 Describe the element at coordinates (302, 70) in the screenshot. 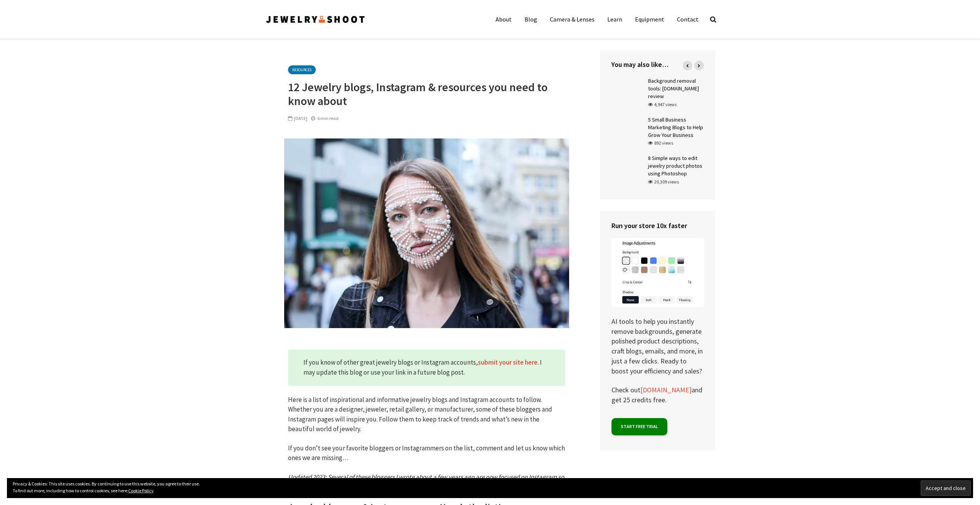

I see `a: Resources` at that location.